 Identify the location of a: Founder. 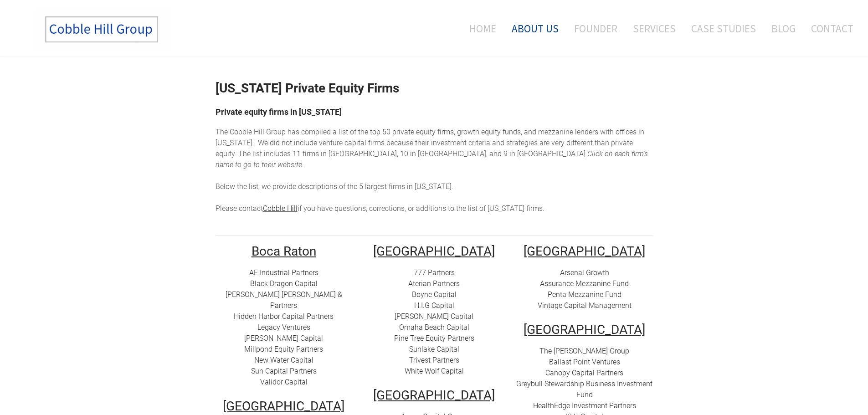
(596, 28).